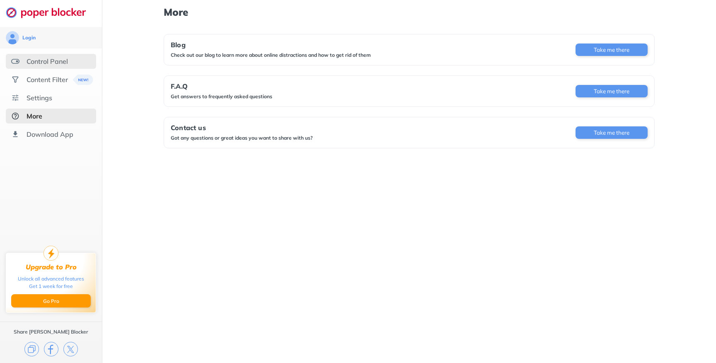  What do you see at coordinates (47, 80) in the screenshot?
I see `div: Content Filter` at bounding box center [47, 80].